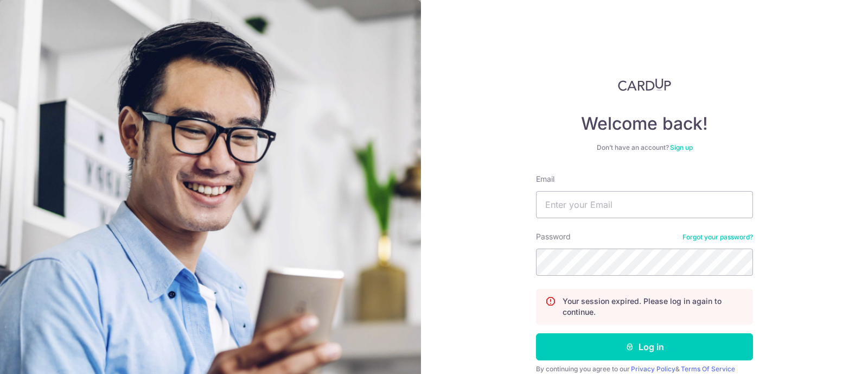 This screenshot has width=868, height=374. Describe the element at coordinates (718, 237) in the screenshot. I see `a: Forgot your password?` at that location.